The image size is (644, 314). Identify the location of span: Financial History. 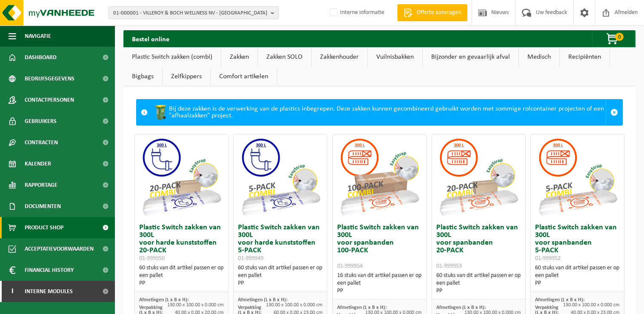
(49, 270).